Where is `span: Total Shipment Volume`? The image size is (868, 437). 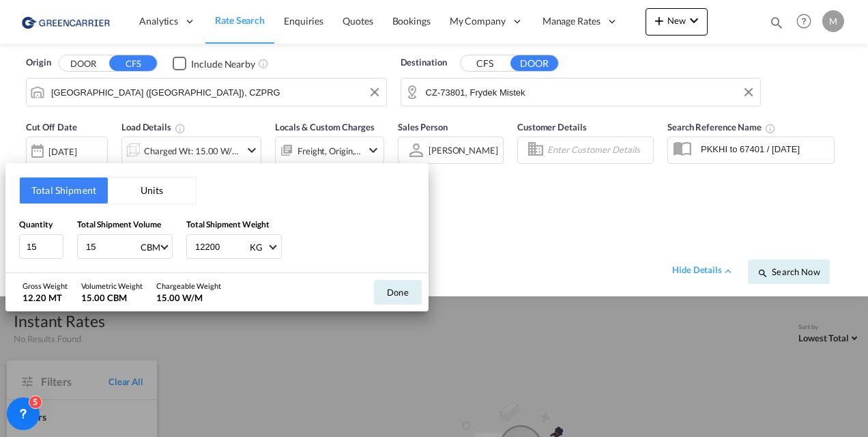
span: Total Shipment Volume is located at coordinates (119, 223).